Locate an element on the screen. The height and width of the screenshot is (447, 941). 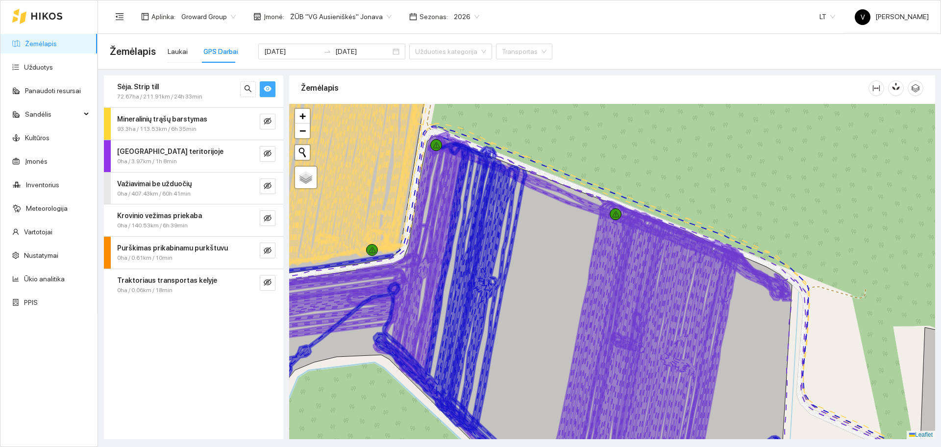
strong: Traktoriaus transportas kelyje is located at coordinates (167, 280).